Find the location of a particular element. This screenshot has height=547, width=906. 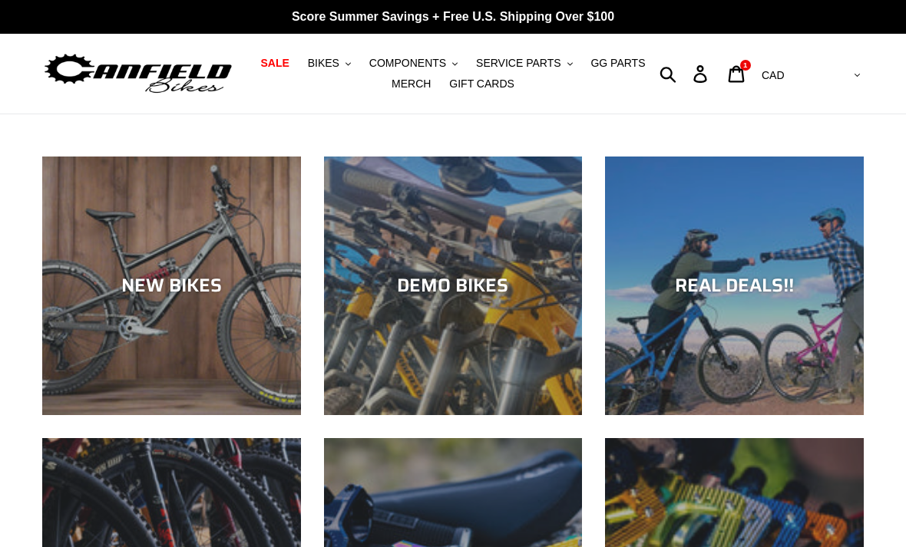

a: MERCH is located at coordinates (411, 84).